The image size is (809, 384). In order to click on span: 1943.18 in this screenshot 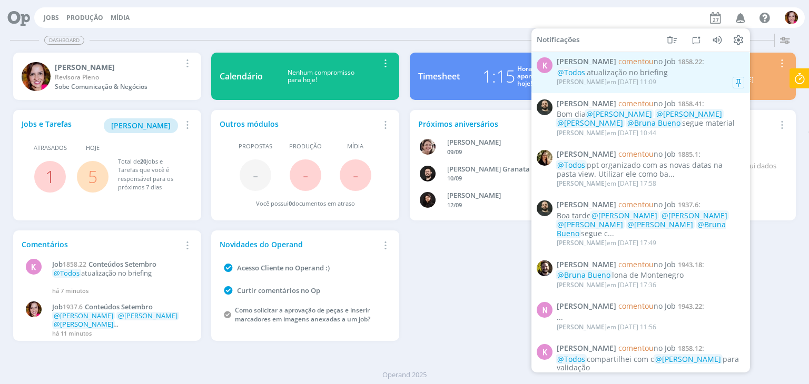, I will do `click(690, 264)`.